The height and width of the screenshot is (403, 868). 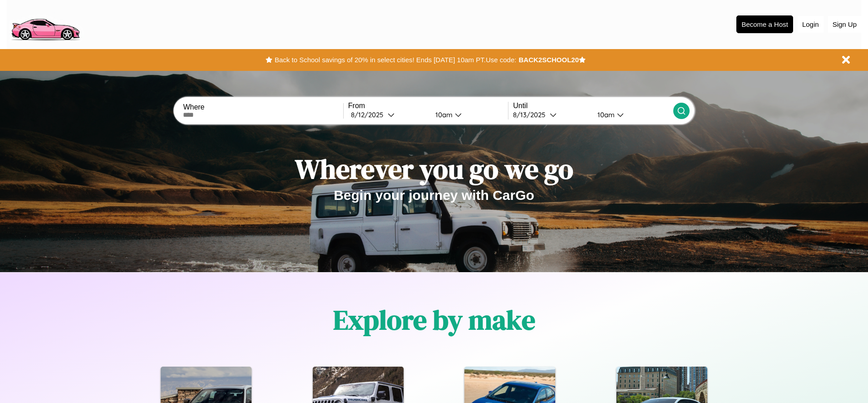 What do you see at coordinates (593, 106) in the screenshot?
I see `label: Until` at bounding box center [593, 106].